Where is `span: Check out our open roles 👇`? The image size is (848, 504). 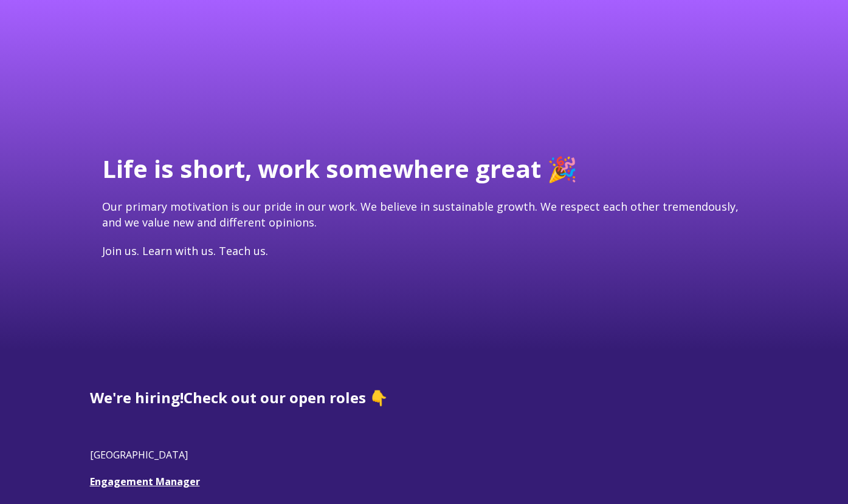 span: Check out our open roles 👇 is located at coordinates (286, 397).